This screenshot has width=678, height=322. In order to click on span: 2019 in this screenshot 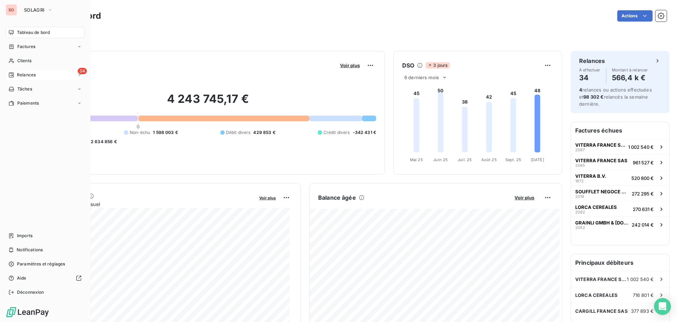, I will do `click(580, 196)`.